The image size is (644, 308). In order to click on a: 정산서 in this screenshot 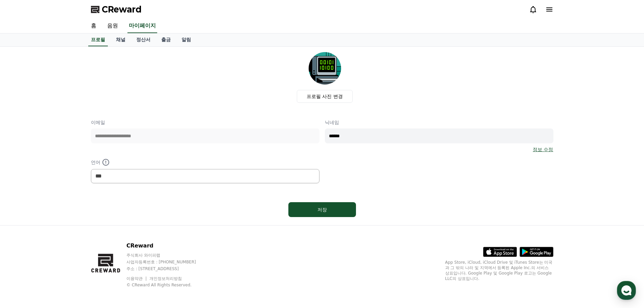, I will do `click(143, 40)`.